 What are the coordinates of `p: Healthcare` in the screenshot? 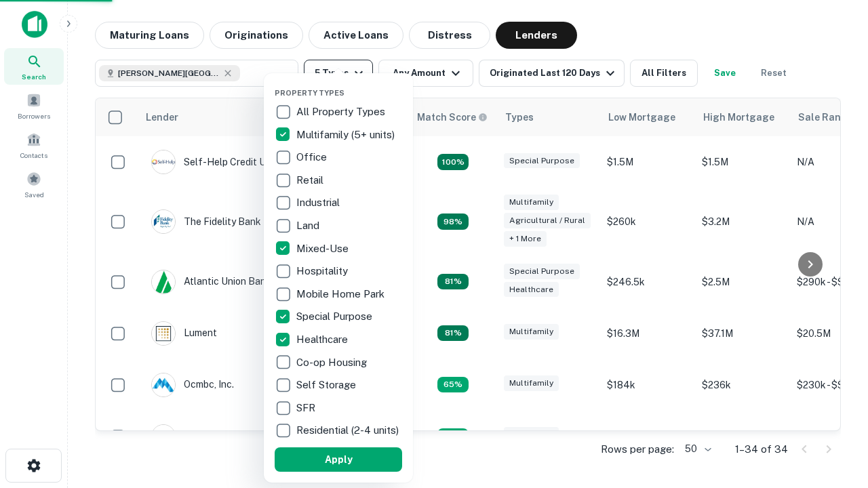 It's located at (324, 339).